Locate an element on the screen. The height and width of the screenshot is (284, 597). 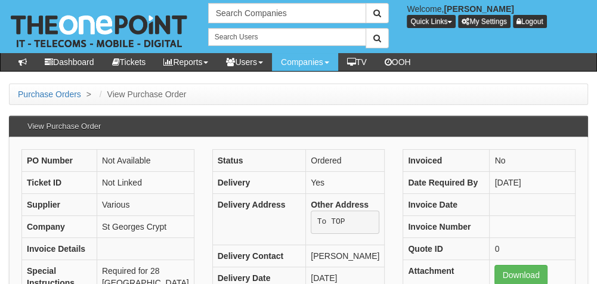
input: Search Users is located at coordinates (287, 37).